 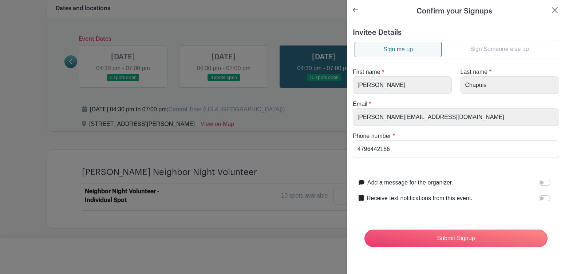 What do you see at coordinates (420, 198) in the screenshot?
I see `label: Receive text notifications from this event.` at bounding box center [420, 198].